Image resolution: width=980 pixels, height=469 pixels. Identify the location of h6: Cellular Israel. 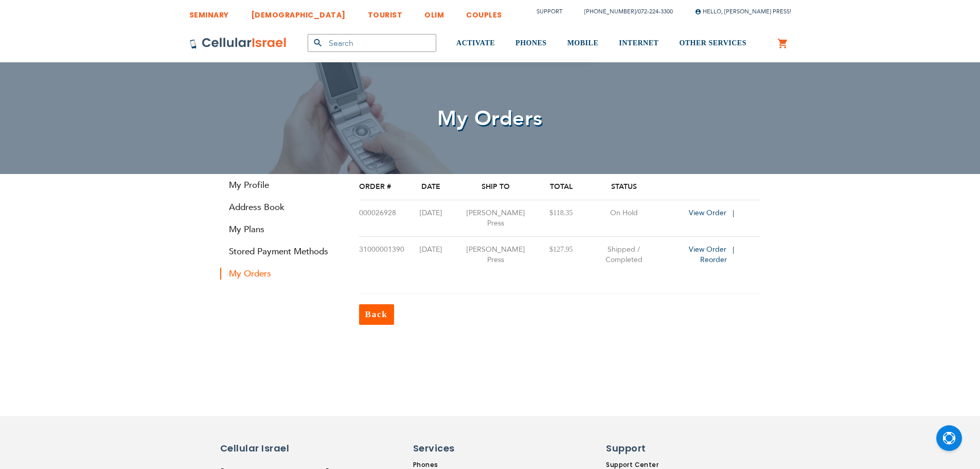
(264, 448).